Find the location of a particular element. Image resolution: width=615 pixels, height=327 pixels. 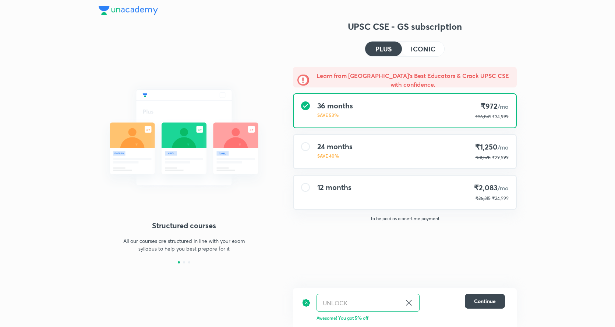

h4: 36 months is located at coordinates (335, 106).